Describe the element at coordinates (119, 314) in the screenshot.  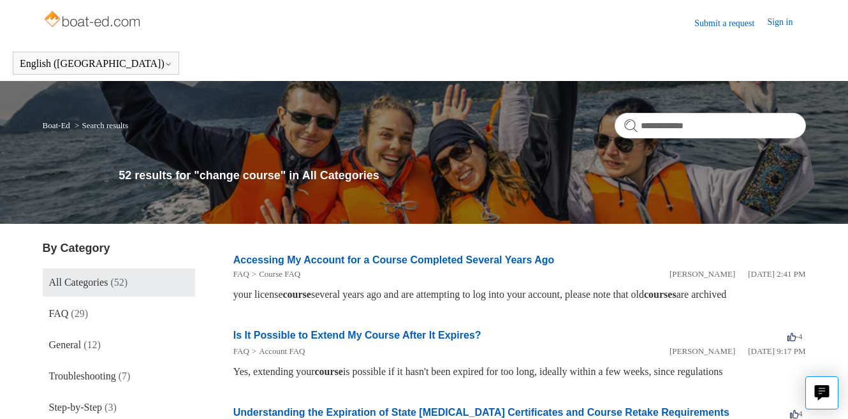
I see `a: FAQ (29)` at that location.